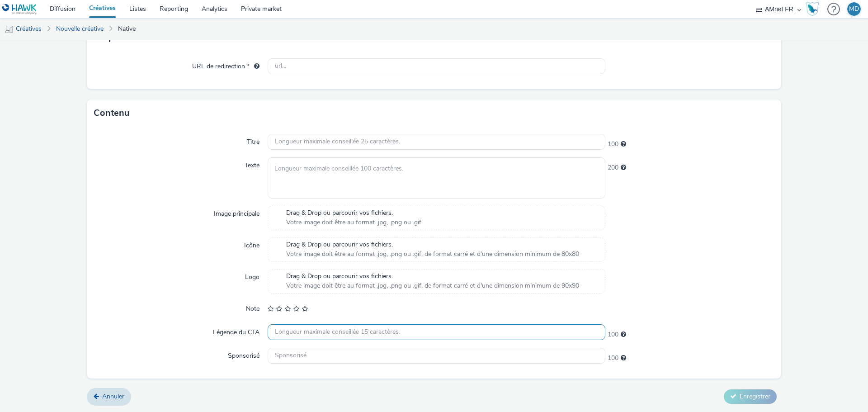  I want to click on input: Longueur maximale conseillée 15 caractères., so click(436, 332).